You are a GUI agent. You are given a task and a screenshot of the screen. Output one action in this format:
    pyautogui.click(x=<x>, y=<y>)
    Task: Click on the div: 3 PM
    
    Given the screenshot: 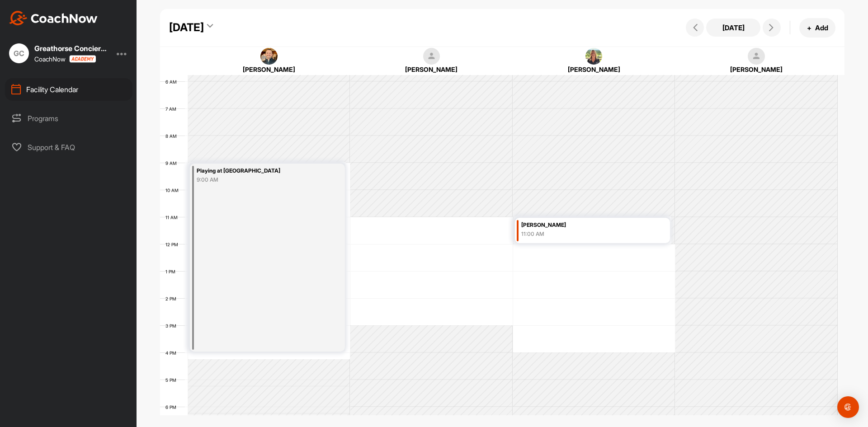 What is the action you would take?
    pyautogui.click(x=173, y=326)
    